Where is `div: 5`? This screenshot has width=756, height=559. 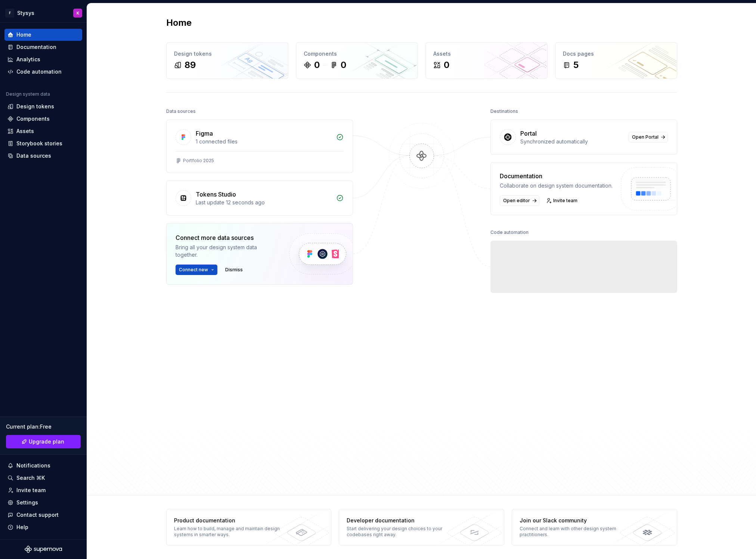 div: 5 is located at coordinates (576, 65).